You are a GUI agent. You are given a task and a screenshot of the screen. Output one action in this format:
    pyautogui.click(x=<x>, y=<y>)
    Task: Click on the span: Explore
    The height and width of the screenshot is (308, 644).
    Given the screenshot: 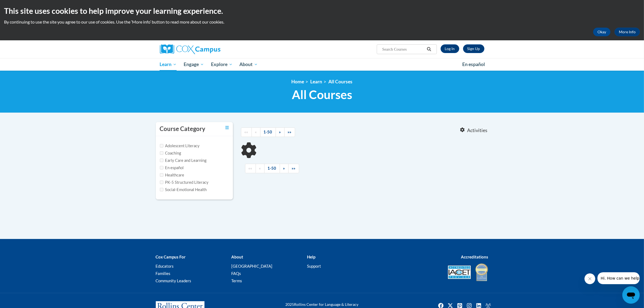 What is the action you would take?
    pyautogui.click(x=222, y=64)
    